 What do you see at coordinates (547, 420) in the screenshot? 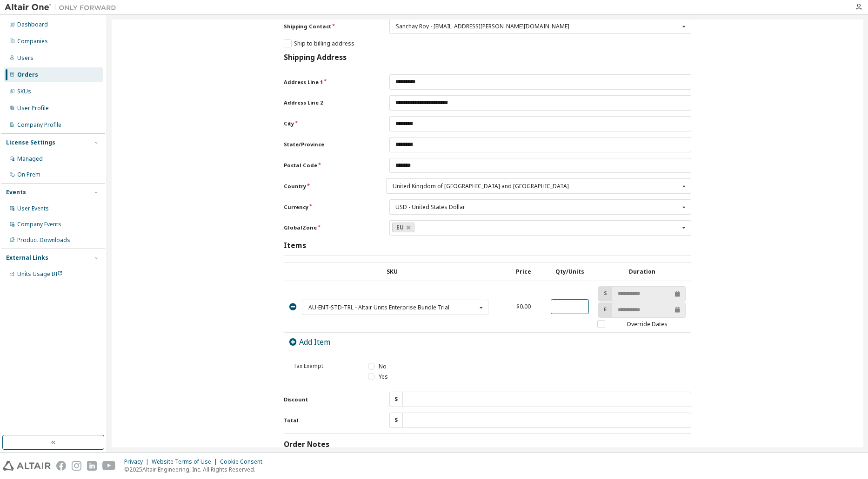
I see `input: Total` at bounding box center [547, 420].